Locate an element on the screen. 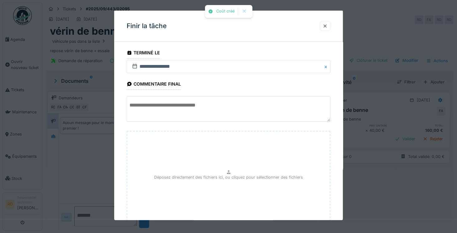 This screenshot has height=233, width=457. div: Terminé le is located at coordinates (143, 53).